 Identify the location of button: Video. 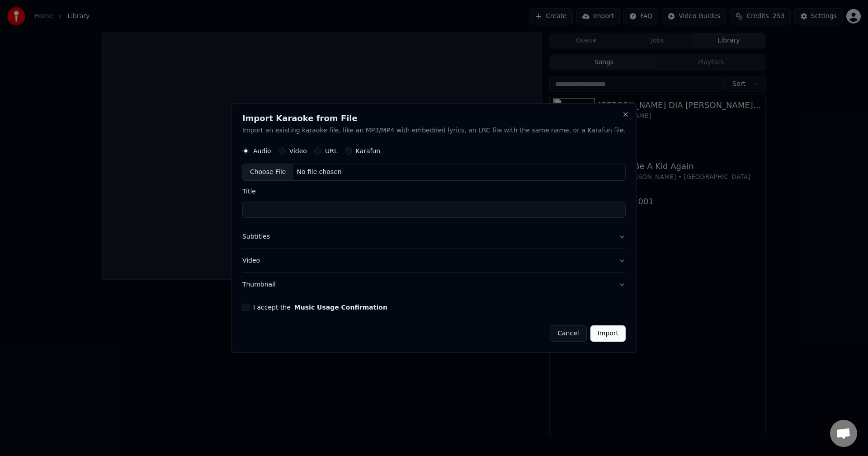
(434, 261).